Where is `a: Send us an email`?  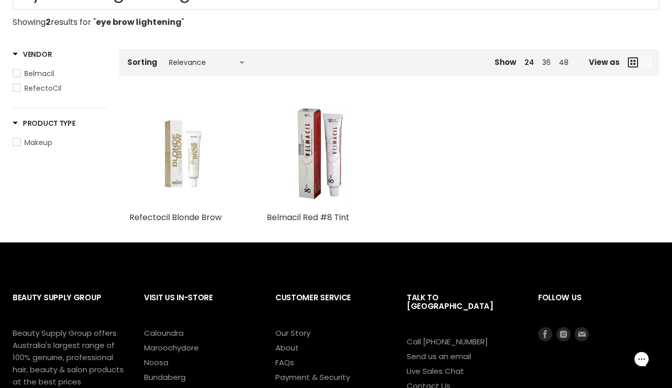 a: Send us an email is located at coordinates (439, 356).